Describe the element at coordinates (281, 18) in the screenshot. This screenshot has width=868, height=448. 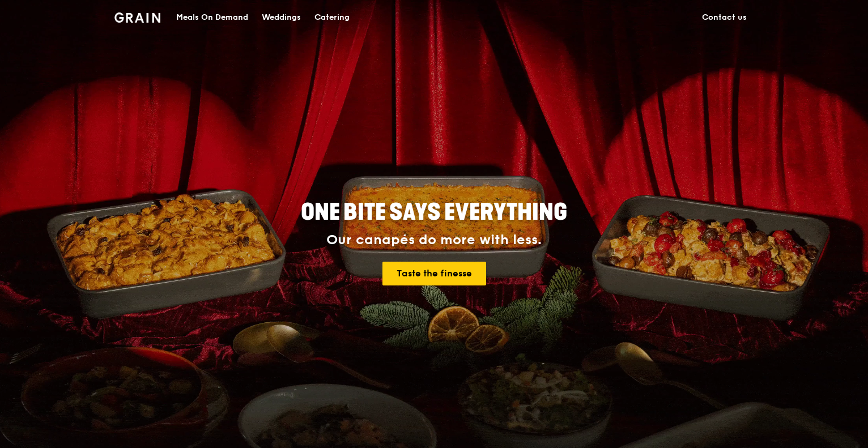
I see `div: Weddings` at that location.